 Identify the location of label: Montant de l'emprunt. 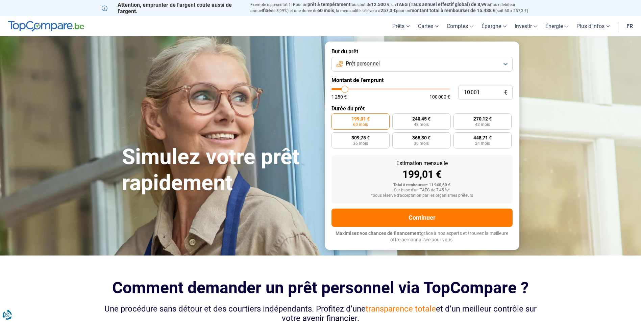
(422, 80).